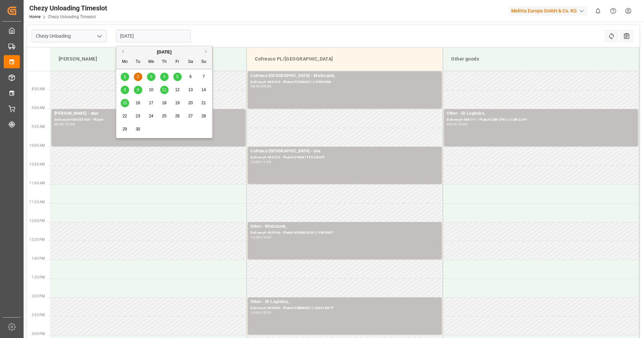 The height and width of the screenshot is (338, 644). I want to click on span: 2:30 PM, so click(38, 315).